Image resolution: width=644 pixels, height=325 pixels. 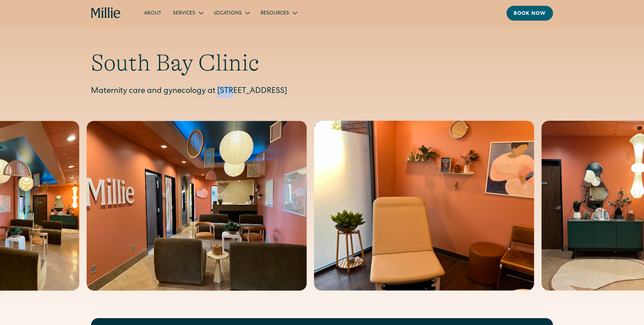 I want to click on h1: South Bay Clinic, so click(x=322, y=63).